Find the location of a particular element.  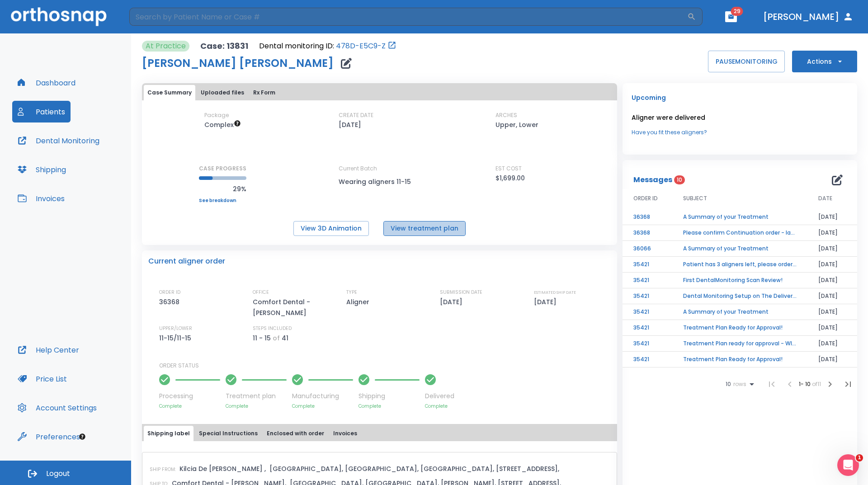

a: 478D-E5C9-Z is located at coordinates (361, 46).